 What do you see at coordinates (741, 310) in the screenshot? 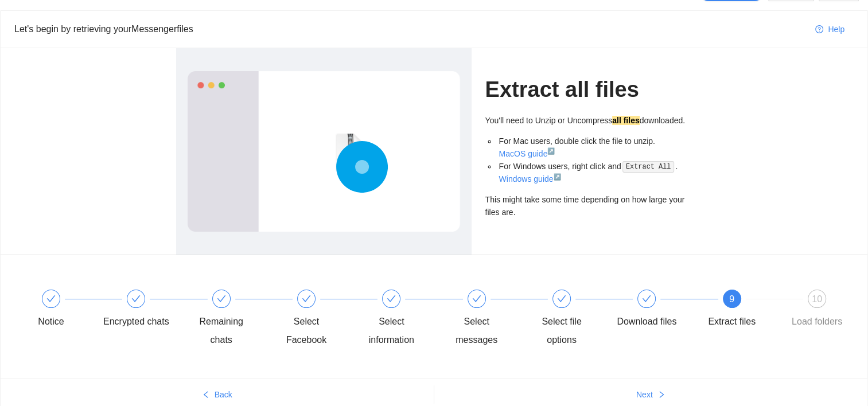
I see `div: 9Extract files` at bounding box center [741, 310].